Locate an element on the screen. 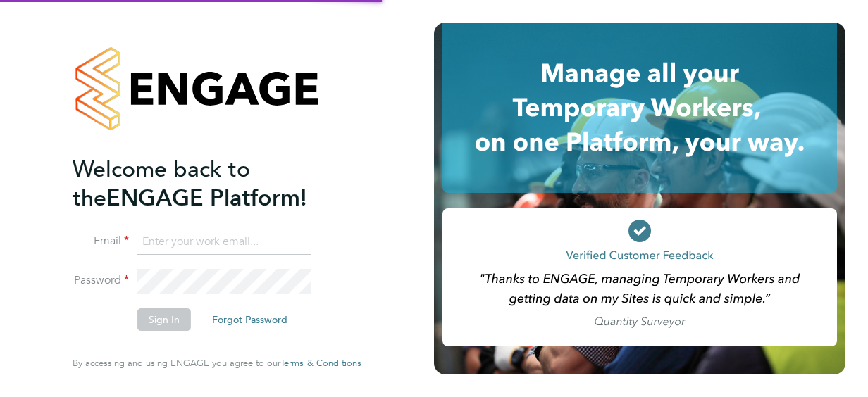 This screenshot has height=397, width=868. input: Enter your work email... is located at coordinates (224, 242).